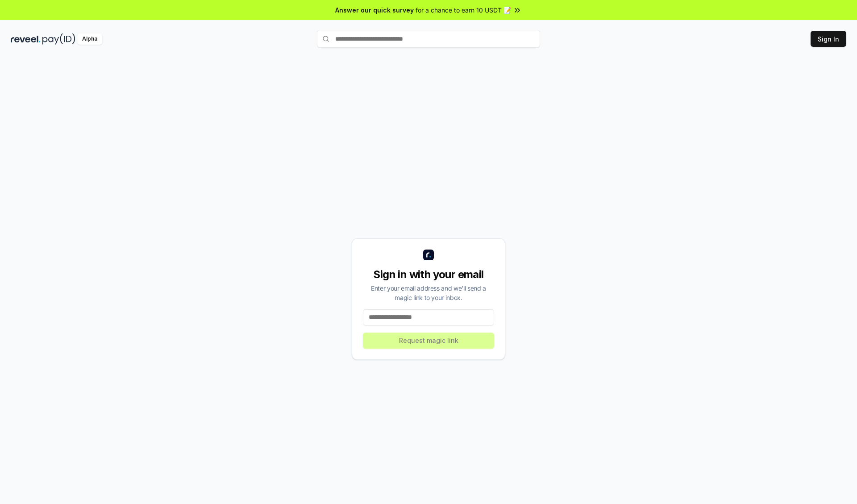  What do you see at coordinates (25, 38) in the screenshot?
I see `img: reveel_dark` at bounding box center [25, 38].